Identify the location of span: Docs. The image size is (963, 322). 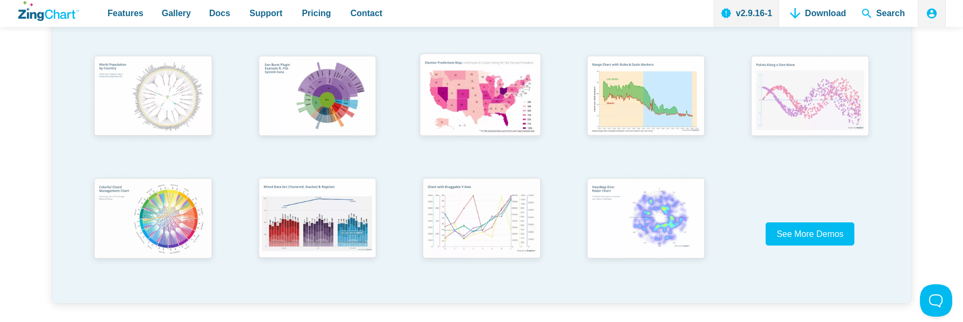
(219, 13).